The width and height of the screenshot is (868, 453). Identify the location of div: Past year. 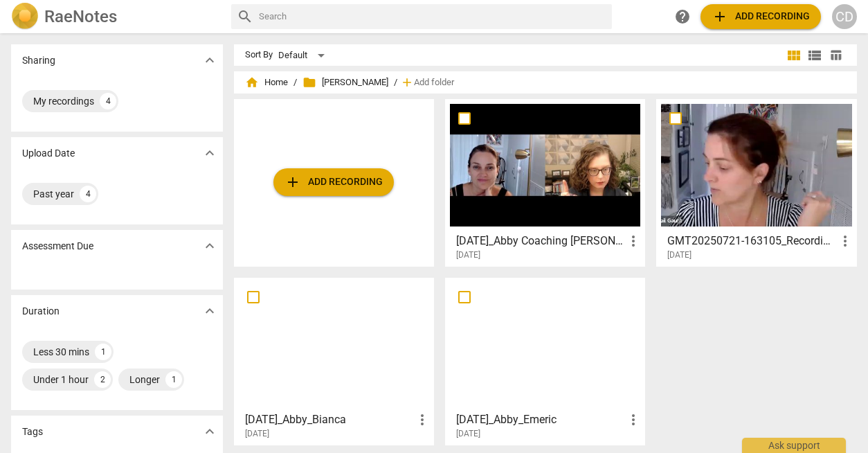
(54, 194).